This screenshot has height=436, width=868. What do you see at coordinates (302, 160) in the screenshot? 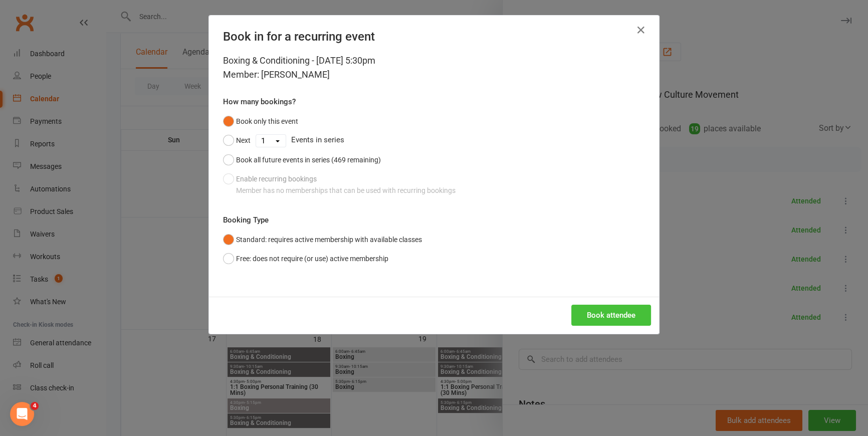
I see `button: Book all future events in series (469 remaining)` at bounding box center [302, 160].